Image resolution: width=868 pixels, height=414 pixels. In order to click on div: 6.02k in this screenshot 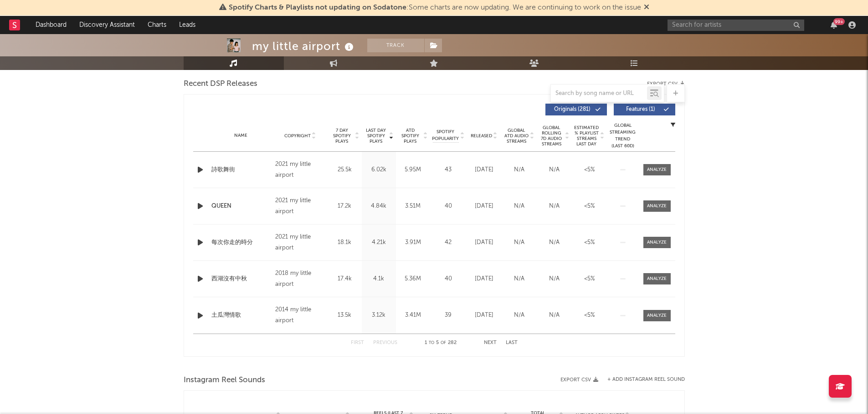, I will do `click(378, 170)`.